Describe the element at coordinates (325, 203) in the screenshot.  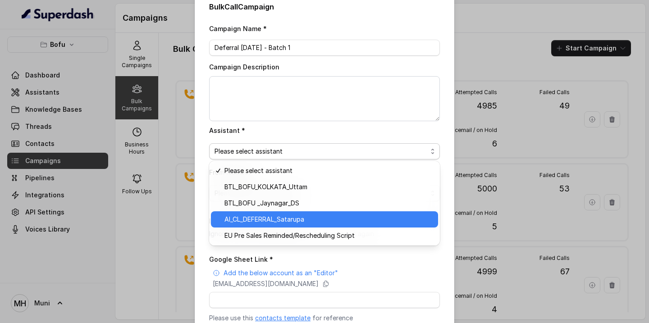
I see `div: Please select assistant` at that location.